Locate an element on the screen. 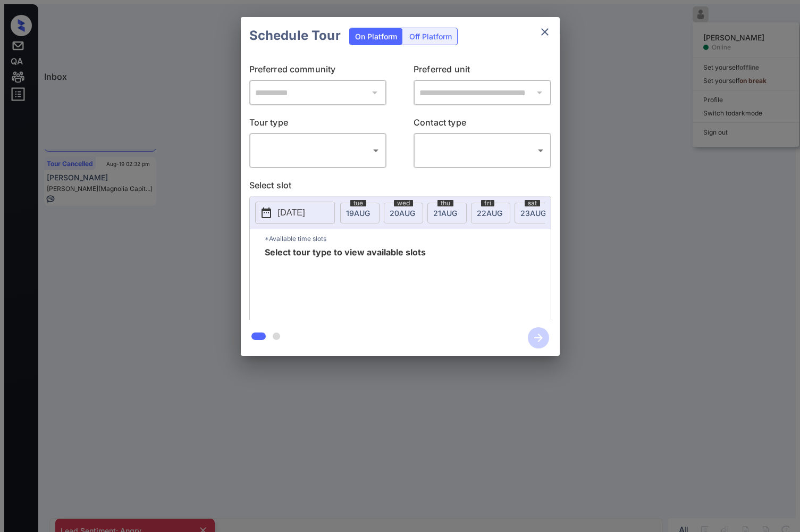  span: thu is located at coordinates (446, 203).